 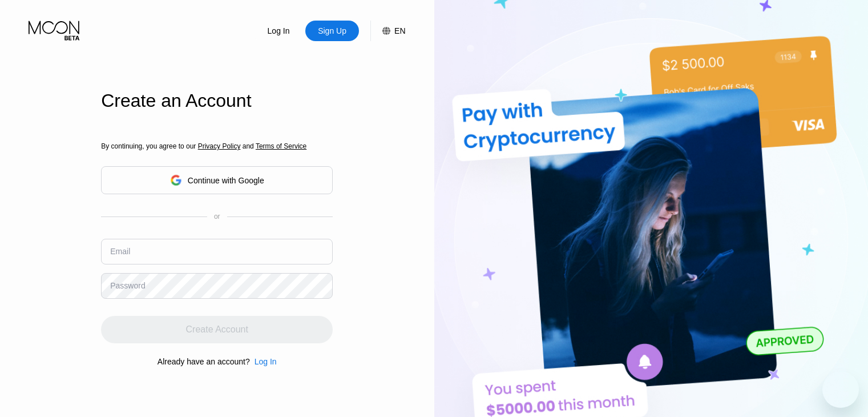 I want to click on div: Sign Up, so click(x=333, y=31).